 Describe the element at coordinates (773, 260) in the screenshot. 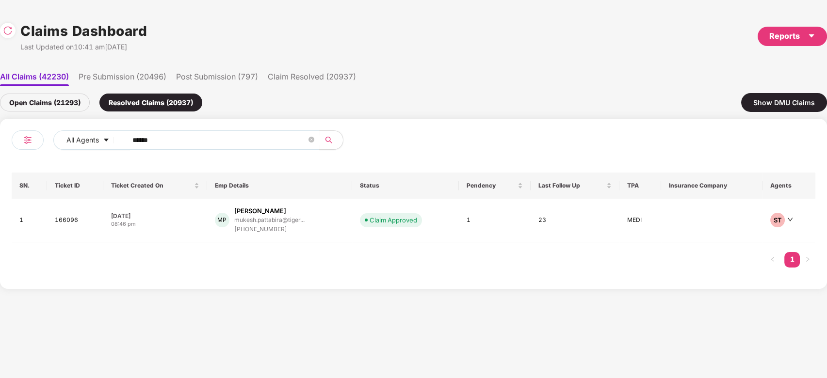

I see `button: left` at that location.